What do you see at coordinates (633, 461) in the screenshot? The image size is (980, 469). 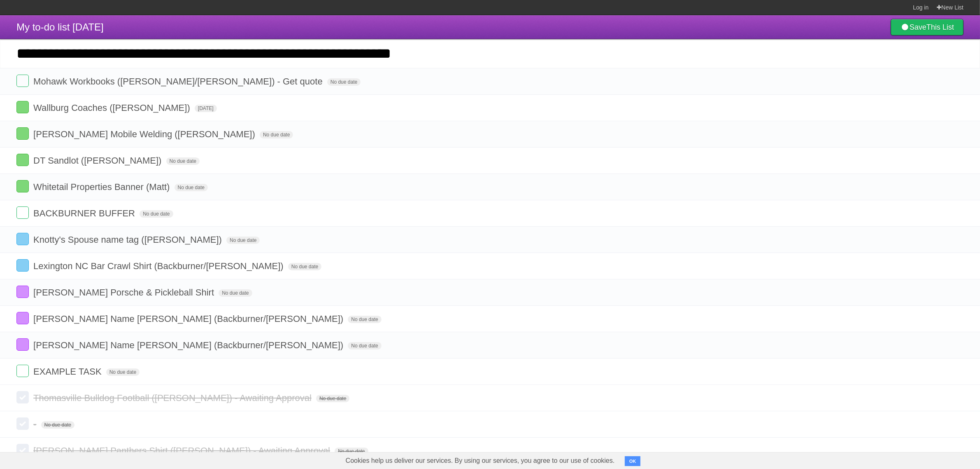 I see `button: OK` at bounding box center [633, 461].